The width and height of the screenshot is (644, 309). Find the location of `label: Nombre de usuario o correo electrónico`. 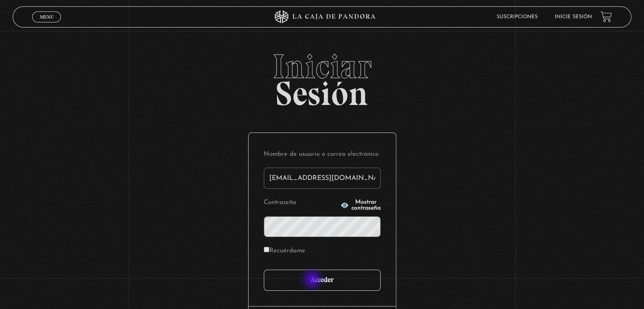

label: Nombre de usuario o correo electrónico is located at coordinates (322, 154).